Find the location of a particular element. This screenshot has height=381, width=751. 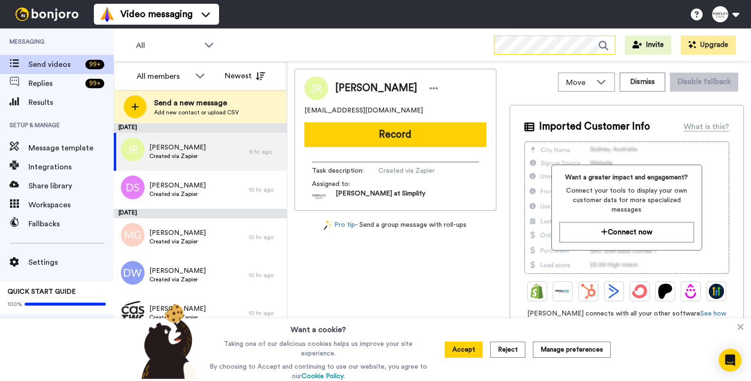

img: Image of Janice Rose is located at coordinates (316, 88).